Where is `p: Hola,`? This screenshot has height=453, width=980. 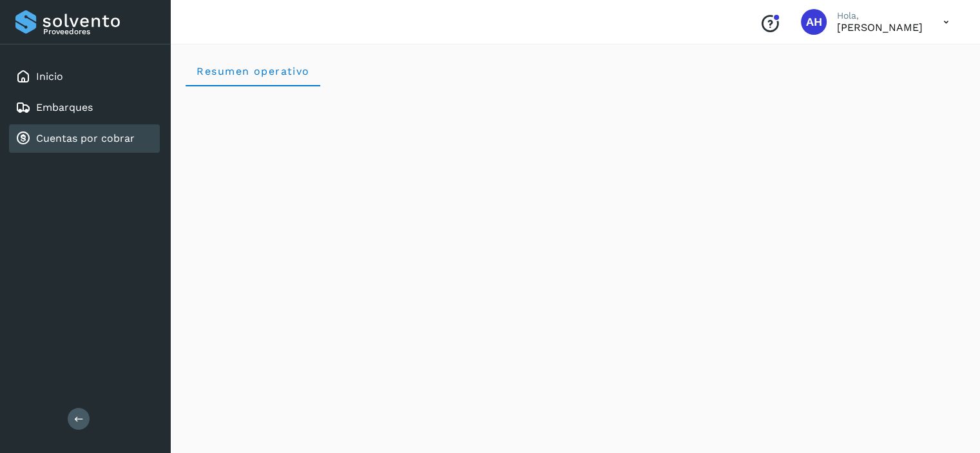 p: Hola, is located at coordinates (879, 15).